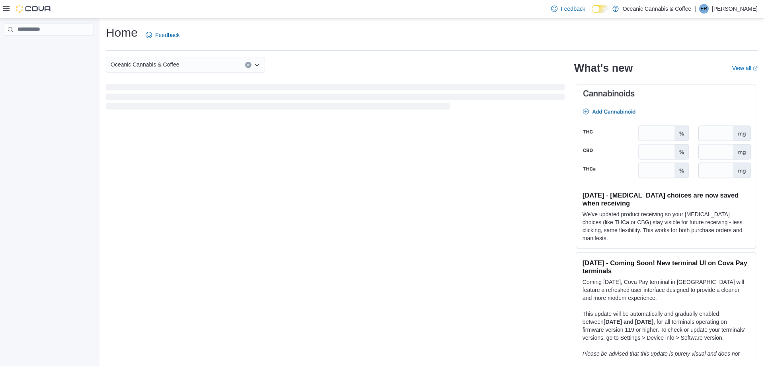 The width and height of the screenshot is (764, 366). I want to click on h1: Home, so click(122, 33).